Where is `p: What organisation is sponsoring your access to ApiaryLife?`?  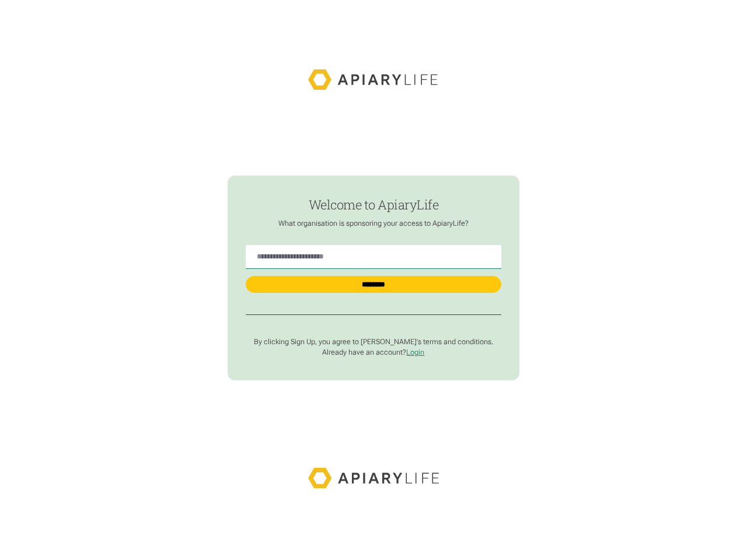 p: What organisation is sponsoring your access to ApiaryLife? is located at coordinates (373, 224).